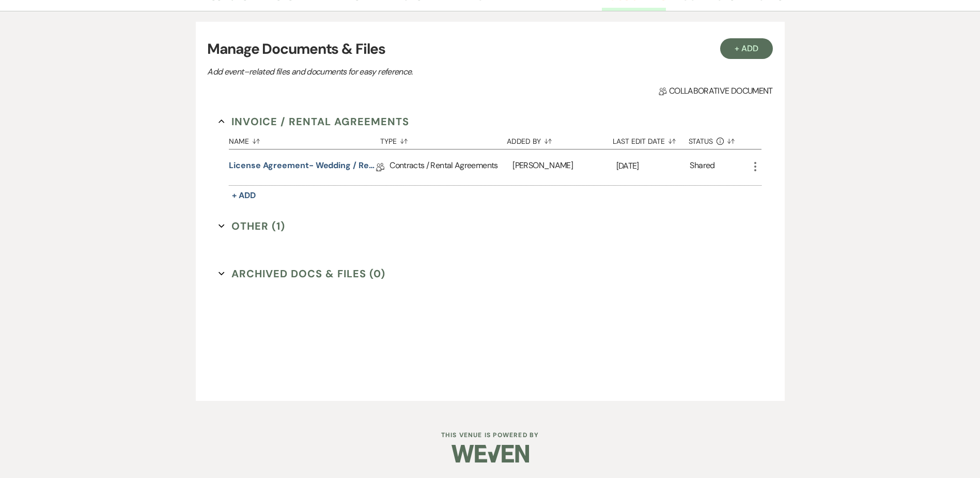 The image size is (980, 478). What do you see at coordinates (304, 139) in the screenshot?
I see `button: Name` at bounding box center [304, 139].